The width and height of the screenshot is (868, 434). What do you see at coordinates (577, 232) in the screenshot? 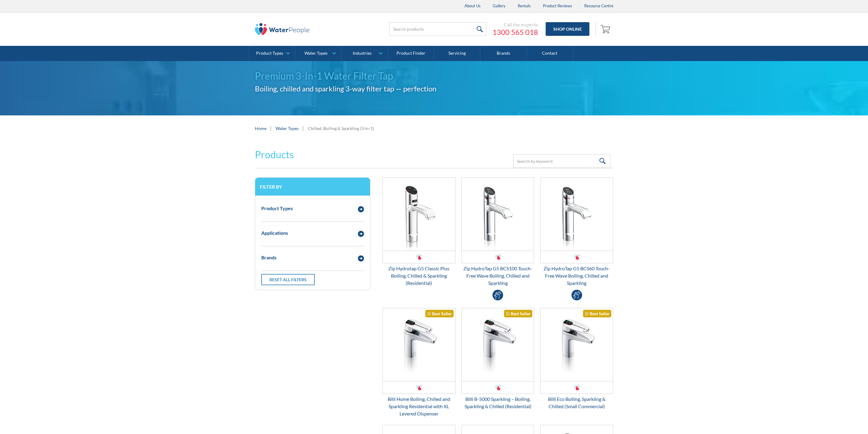
I see `a: Zip HydroTap G5 BCS60 Touch-Free Wave Boiling, Chilled and SparklingZip HydroTap G5 BCS60 Touch-F...` at bounding box center [577, 232].